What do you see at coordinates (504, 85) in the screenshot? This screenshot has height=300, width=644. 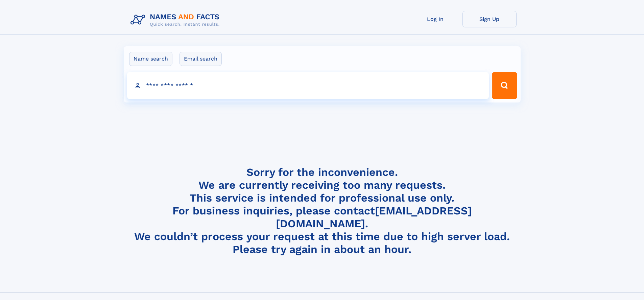 I see `button: Search Button` at bounding box center [504, 85].